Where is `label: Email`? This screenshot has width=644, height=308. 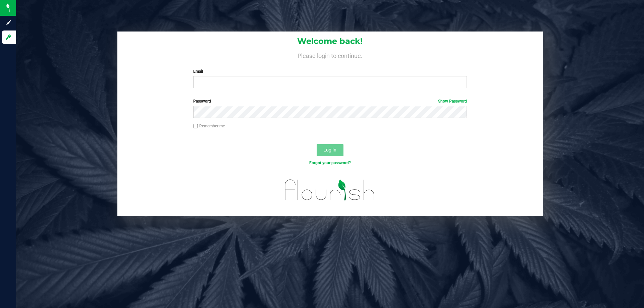 label: Email is located at coordinates (330, 71).